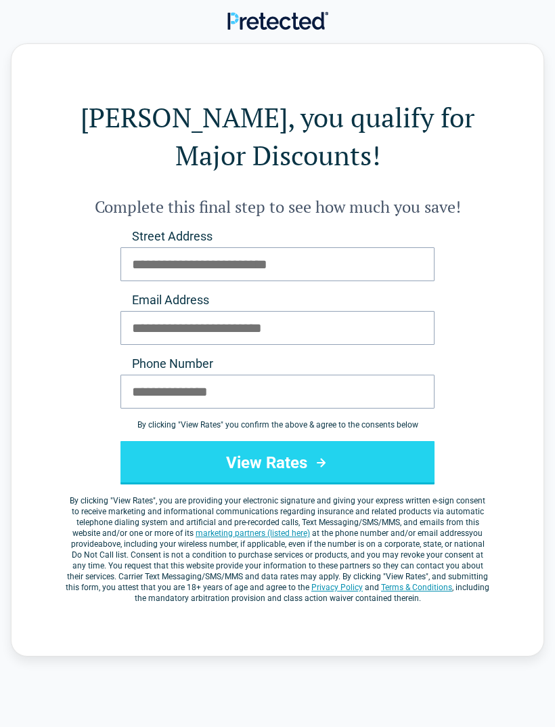 This screenshot has width=555, height=727. What do you see at coordinates (278, 463) in the screenshot?
I see `button: View Rates` at bounding box center [278, 463].